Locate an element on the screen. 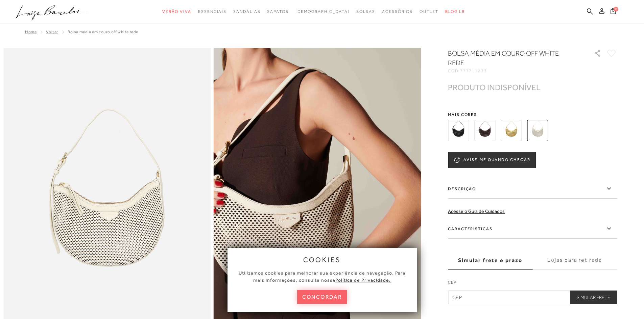 The height and width of the screenshot is (319, 644). a: Política de Privacidade. is located at coordinates (363, 279).